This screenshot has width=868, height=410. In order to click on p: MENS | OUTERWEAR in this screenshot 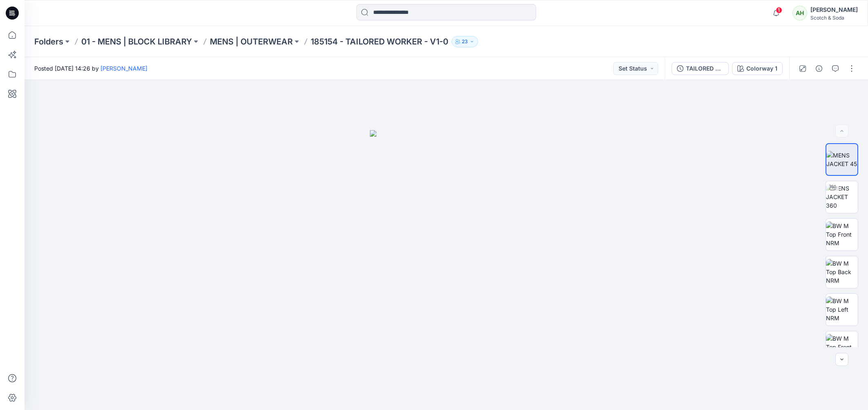, I will do `click(251, 42)`.